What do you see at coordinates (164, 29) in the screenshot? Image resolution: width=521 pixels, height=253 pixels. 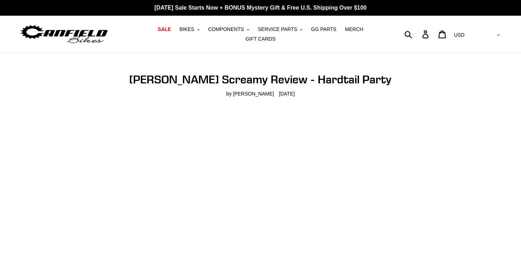 I see `a: SALE` at bounding box center [164, 29].